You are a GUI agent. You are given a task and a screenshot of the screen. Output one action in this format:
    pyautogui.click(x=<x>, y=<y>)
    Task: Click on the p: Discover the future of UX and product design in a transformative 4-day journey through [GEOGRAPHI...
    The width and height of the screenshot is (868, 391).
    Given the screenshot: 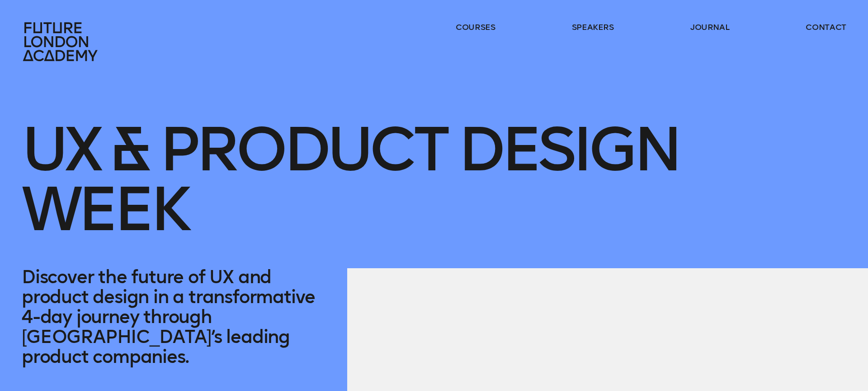 What is the action you would take?
    pyautogui.click(x=174, y=317)
    